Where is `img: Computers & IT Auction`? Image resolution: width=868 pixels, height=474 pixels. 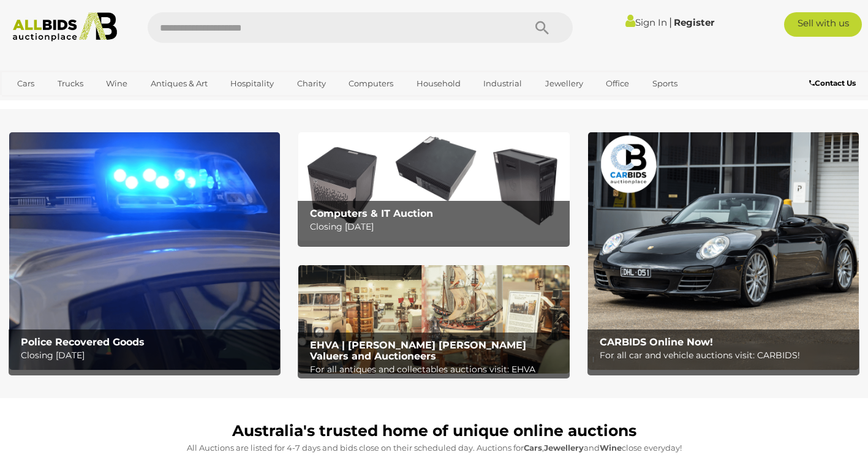
img: Computers & IT Auction is located at coordinates (434, 186).